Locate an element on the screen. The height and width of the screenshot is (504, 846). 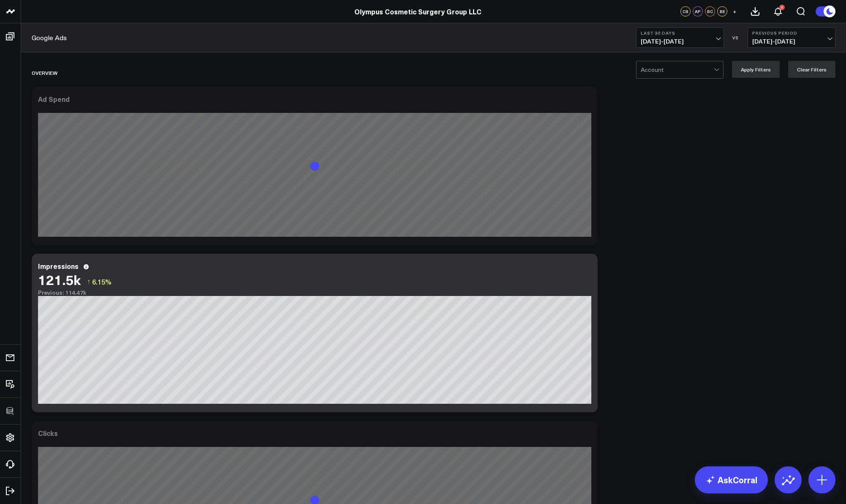
div: VS is located at coordinates (736, 37).